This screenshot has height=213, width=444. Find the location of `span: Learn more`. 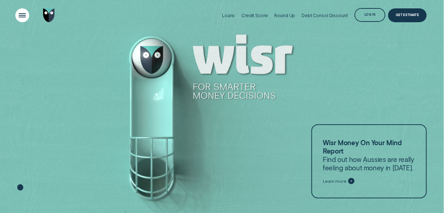

span: Learn more is located at coordinates (335, 182).